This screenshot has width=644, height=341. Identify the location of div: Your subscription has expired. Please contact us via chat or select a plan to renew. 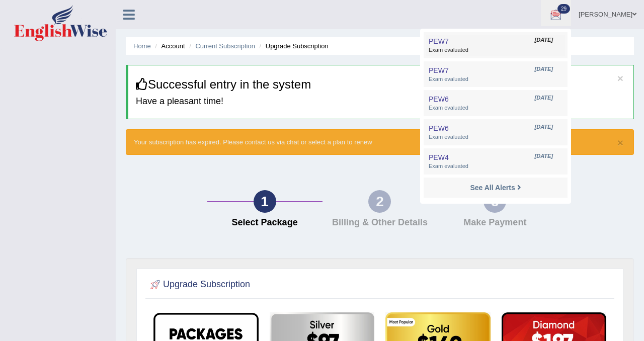
(380, 142).